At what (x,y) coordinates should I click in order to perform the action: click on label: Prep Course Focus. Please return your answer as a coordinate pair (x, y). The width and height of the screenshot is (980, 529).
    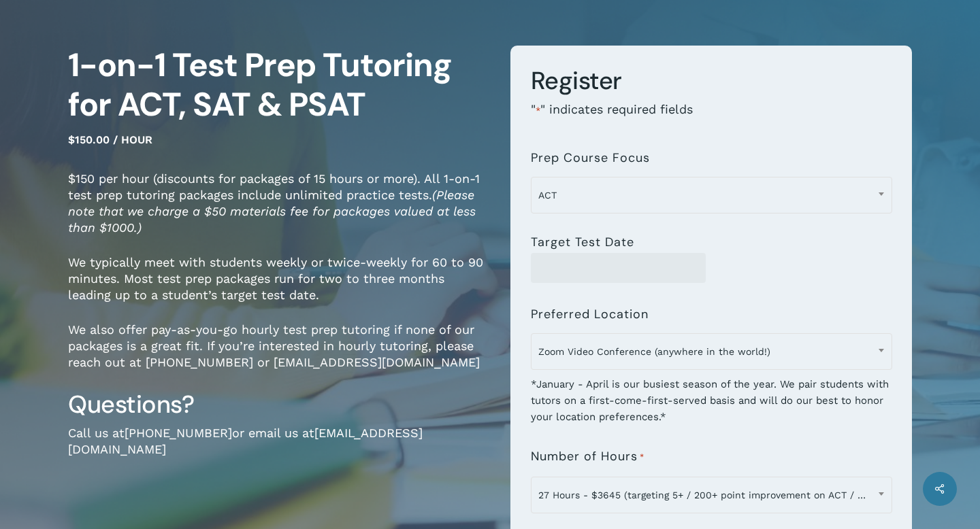
    Looking at the image, I should click on (590, 158).